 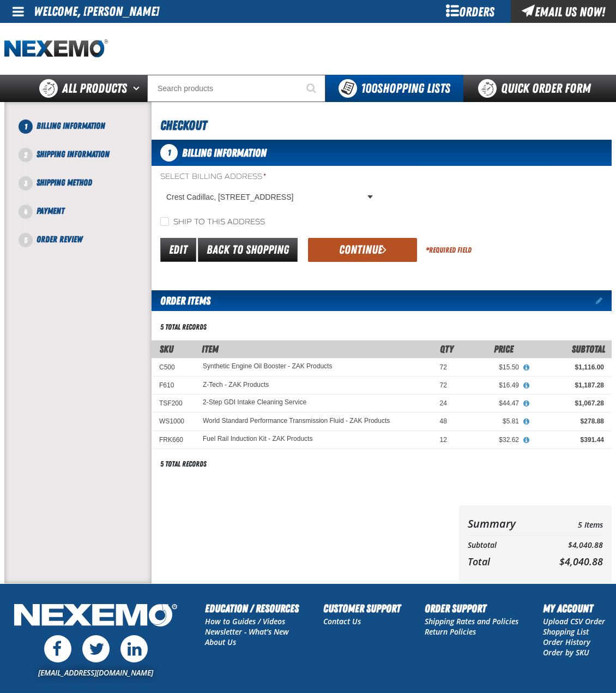 I want to click on div: $15.50, so click(x=491, y=368).